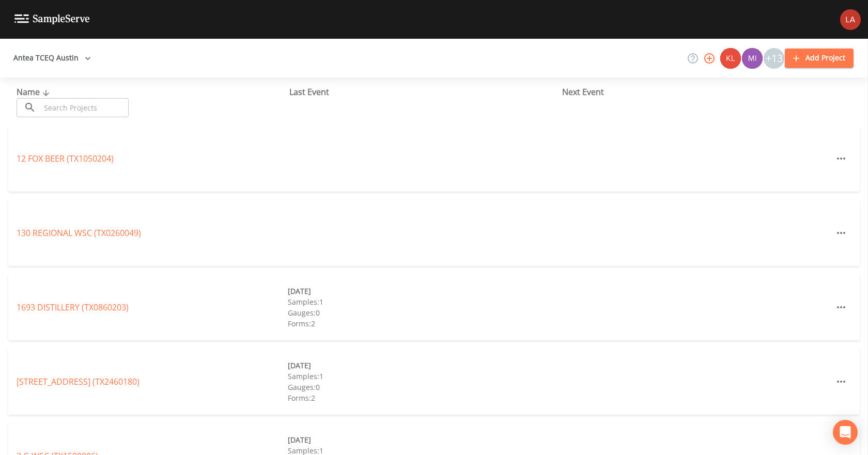 The width and height of the screenshot is (868, 455). I want to click on a: 12 FOX BEER (TX1050204), so click(65, 159).